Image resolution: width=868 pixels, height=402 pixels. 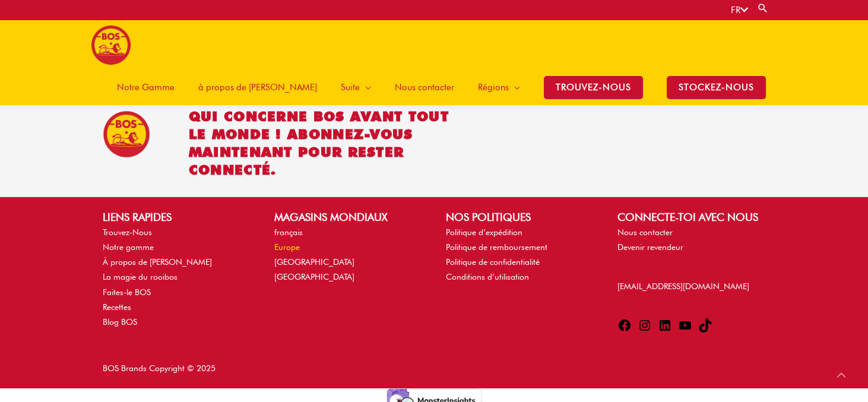 I want to click on a: Search button, so click(x=762, y=8).